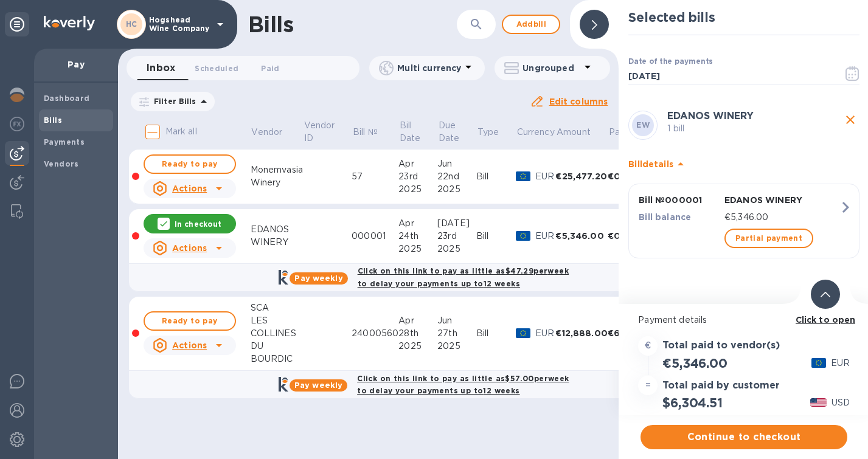  I want to click on b: Vendors, so click(61, 164).